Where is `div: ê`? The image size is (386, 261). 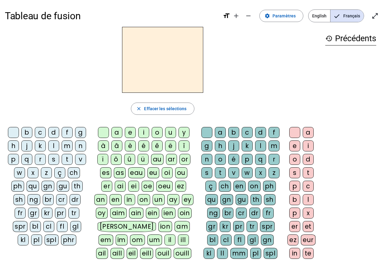
div: ê is located at coordinates (157, 146).